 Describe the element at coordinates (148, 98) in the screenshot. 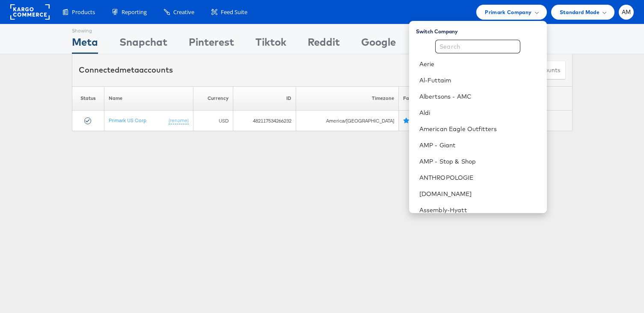

I see `th: Name` at that location.